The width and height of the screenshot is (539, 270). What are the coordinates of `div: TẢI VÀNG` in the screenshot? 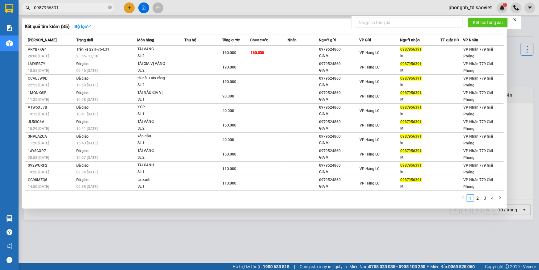 It's located at (161, 151).